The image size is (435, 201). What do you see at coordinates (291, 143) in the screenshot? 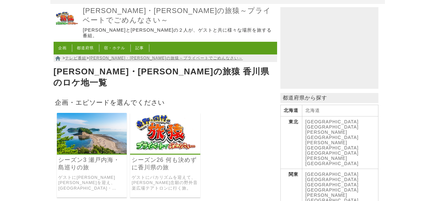
I see `th: 東北` at bounding box center [291, 143].